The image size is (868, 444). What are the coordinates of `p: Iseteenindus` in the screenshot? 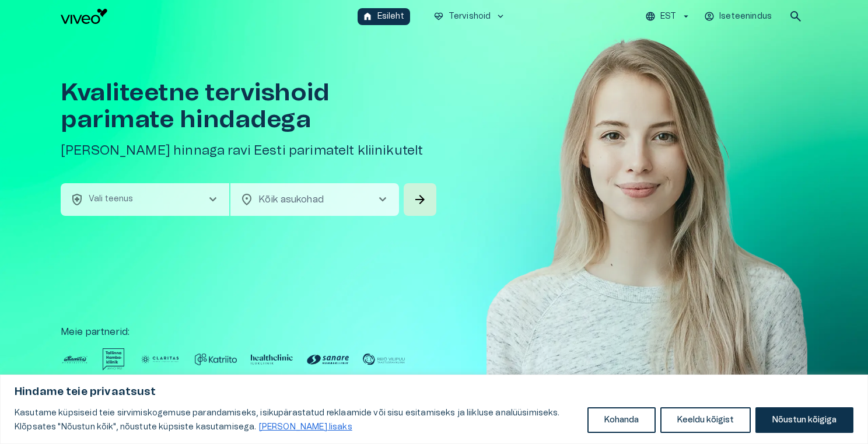 It's located at (745, 16).